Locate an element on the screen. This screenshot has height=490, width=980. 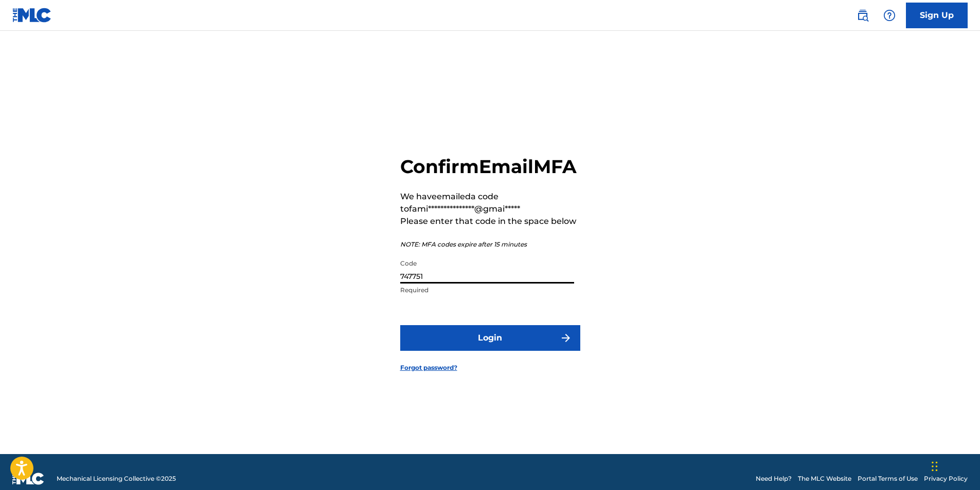
a: Portal Terms of Use is located at coordinates (887, 479).